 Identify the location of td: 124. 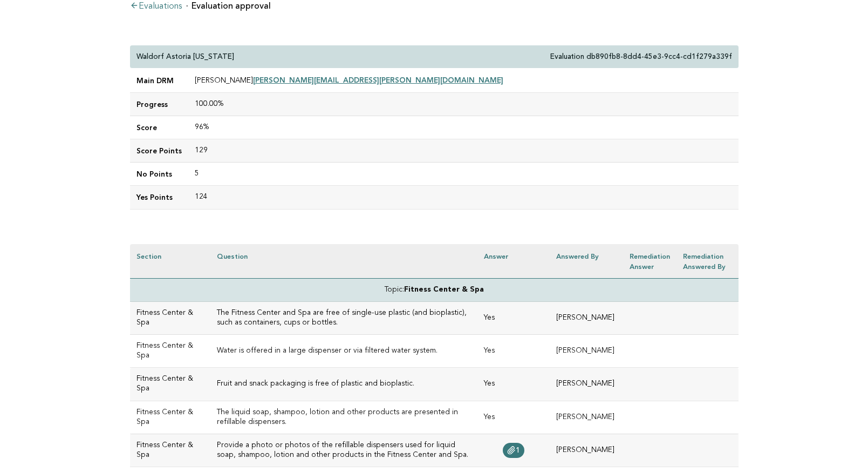
(463, 197).